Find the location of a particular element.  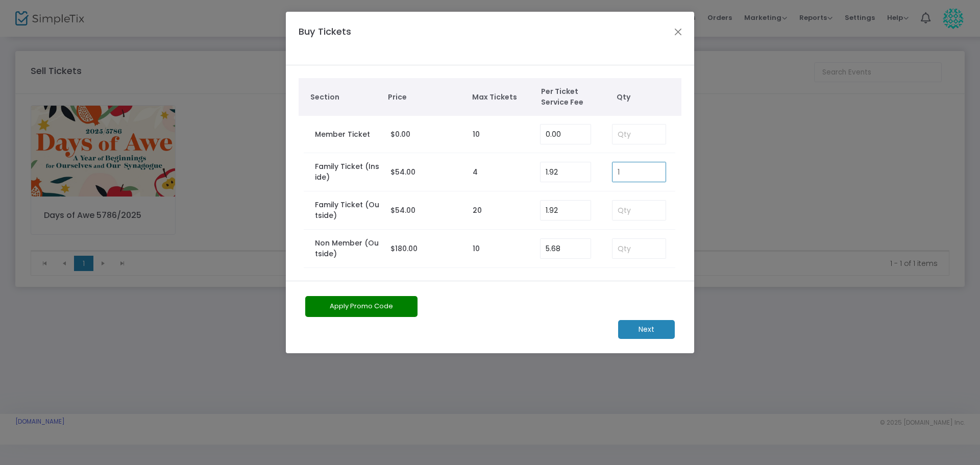

m-button: Next is located at coordinates (646, 329).